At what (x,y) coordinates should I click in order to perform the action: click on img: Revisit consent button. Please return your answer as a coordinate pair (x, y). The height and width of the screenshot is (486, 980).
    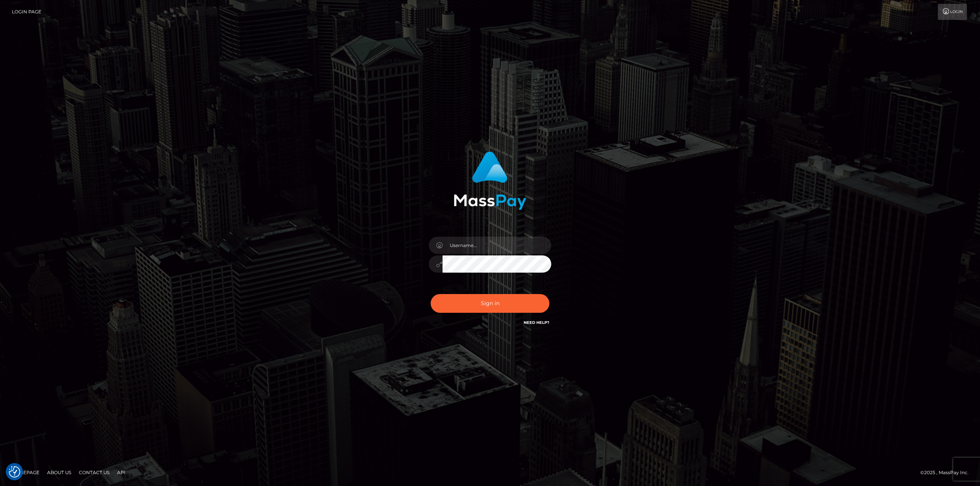
    Looking at the image, I should click on (14, 473).